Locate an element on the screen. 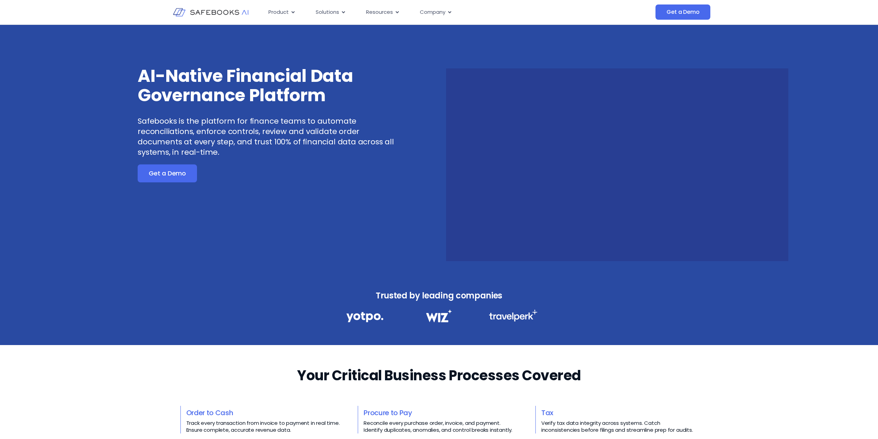 This screenshot has height=439, width=878. nav: Menu is located at coordinates (425, 12).